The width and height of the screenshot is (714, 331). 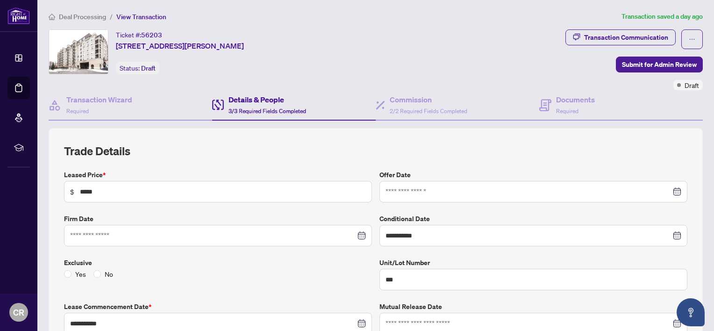 I want to click on span: Deal Processing, so click(x=82, y=17).